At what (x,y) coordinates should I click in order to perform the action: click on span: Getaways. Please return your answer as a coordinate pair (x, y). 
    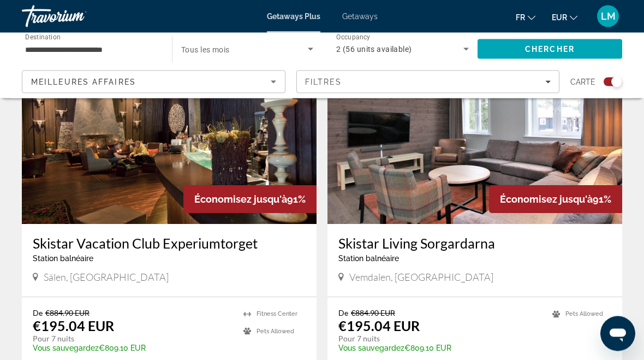
    Looking at the image, I should click on (360, 17).